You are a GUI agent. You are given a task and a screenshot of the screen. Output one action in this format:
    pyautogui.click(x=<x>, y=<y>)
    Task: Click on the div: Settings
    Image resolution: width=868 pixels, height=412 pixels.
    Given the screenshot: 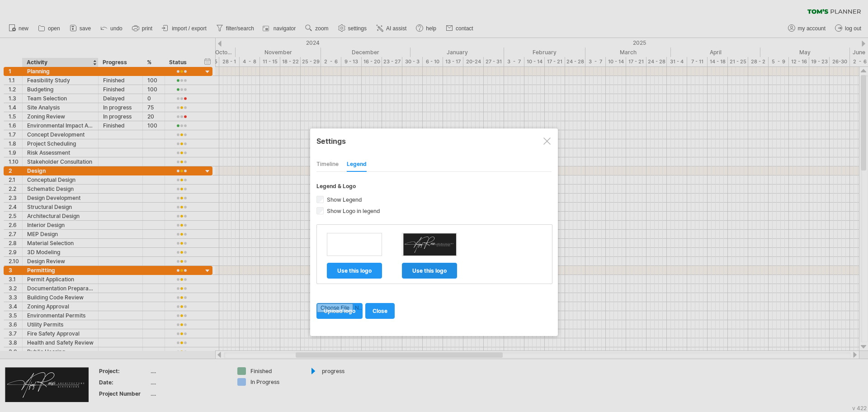 What is the action you would take?
    pyautogui.click(x=434, y=141)
    